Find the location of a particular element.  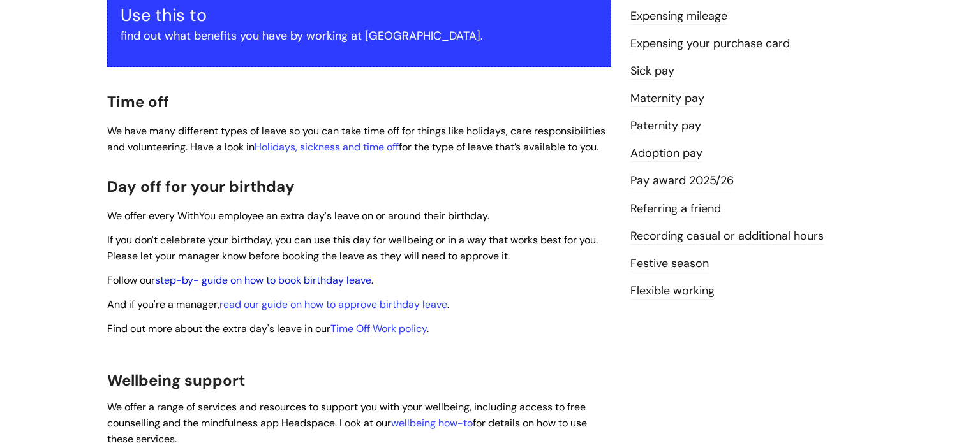

span: Find out more about the extra day's leave in our . is located at coordinates (268, 328).